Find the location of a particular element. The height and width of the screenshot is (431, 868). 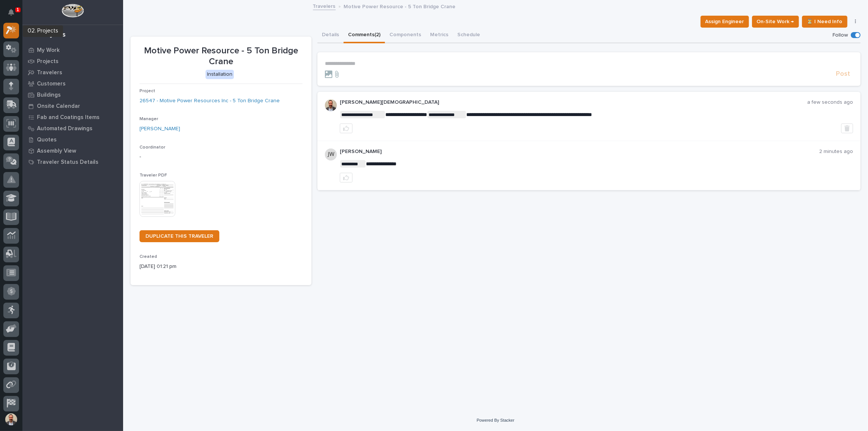

p: Travelers is located at coordinates (50, 73).